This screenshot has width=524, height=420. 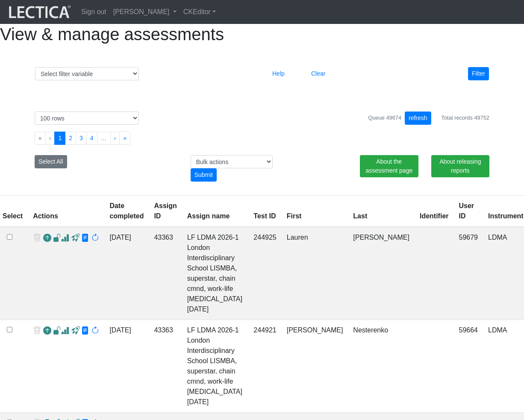 I want to click on button: Go to page 4, so click(x=92, y=138).